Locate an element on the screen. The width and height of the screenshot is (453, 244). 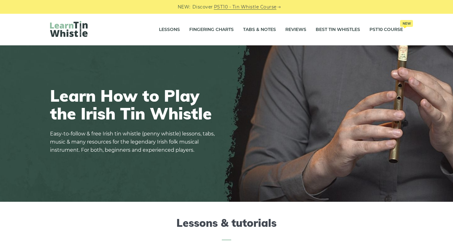
img: LearnTinWhistle.com is located at coordinates (69, 29).